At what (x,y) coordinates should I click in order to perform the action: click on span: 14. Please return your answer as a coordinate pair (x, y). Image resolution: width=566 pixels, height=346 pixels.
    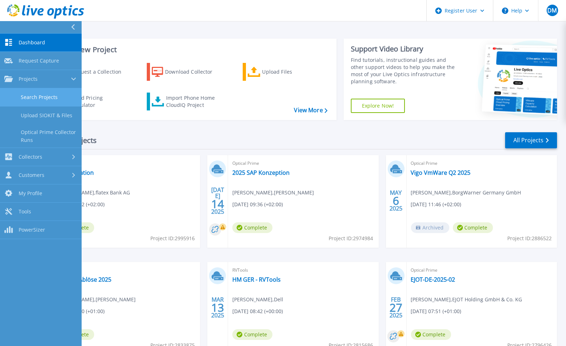
    Looking at the image, I should click on (218, 204).